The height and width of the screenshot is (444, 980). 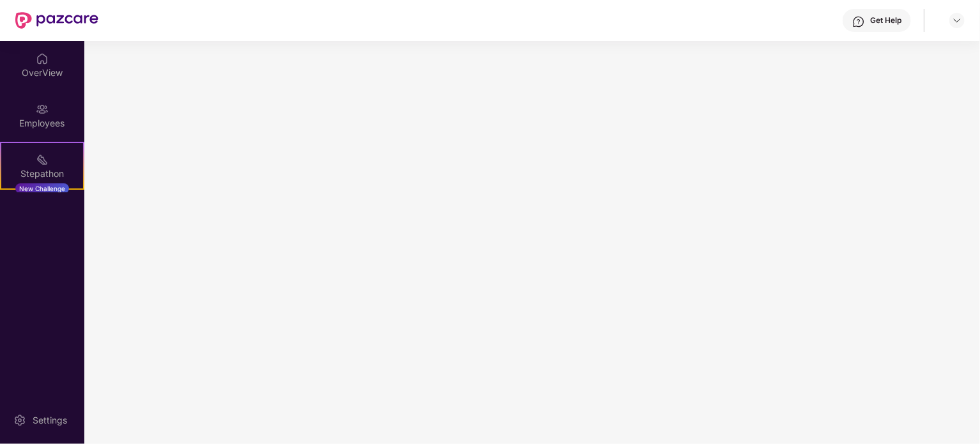 I want to click on div: Settings, so click(x=50, y=420).